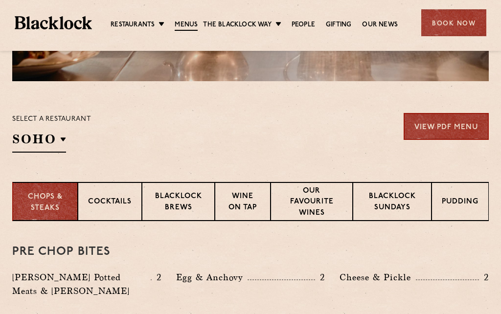  Describe the element at coordinates (243, 203) in the screenshot. I see `p: Wine on Tap` at that location.